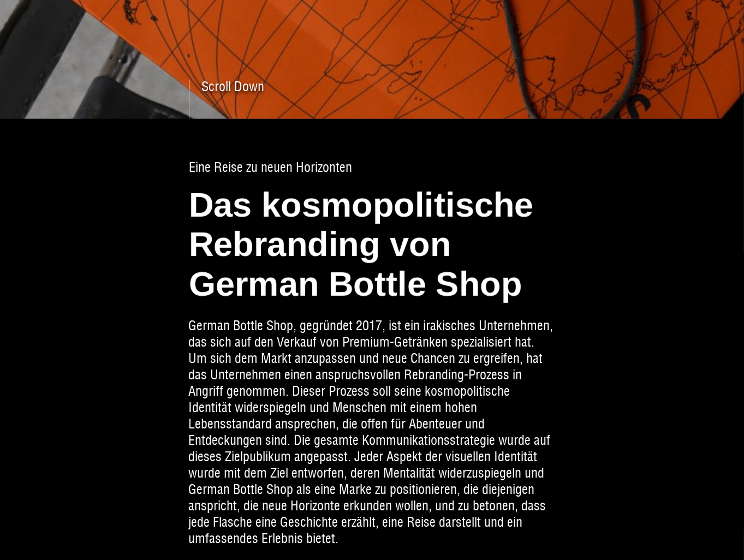 Image resolution: width=744 pixels, height=560 pixels. What do you see at coordinates (202, 205) in the screenshot?
I see `span: D` at bounding box center [202, 205].